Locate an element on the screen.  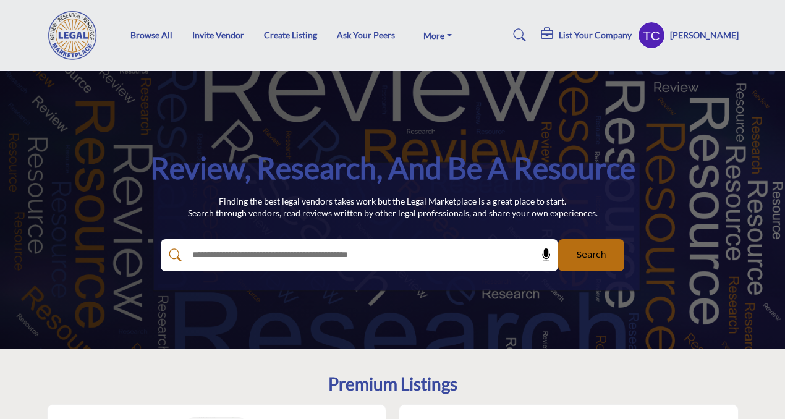
a: Ask Your Peers is located at coordinates (366, 35).